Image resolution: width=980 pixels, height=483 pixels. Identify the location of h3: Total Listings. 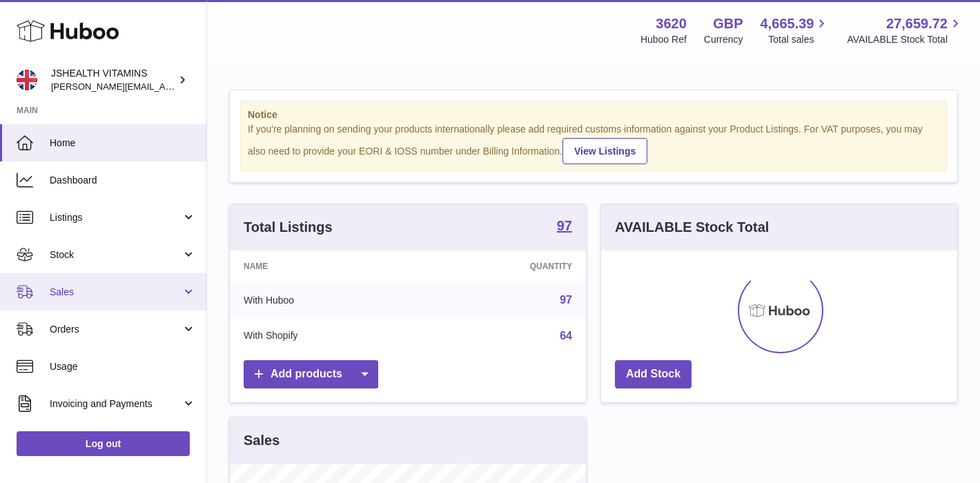
(288, 228).